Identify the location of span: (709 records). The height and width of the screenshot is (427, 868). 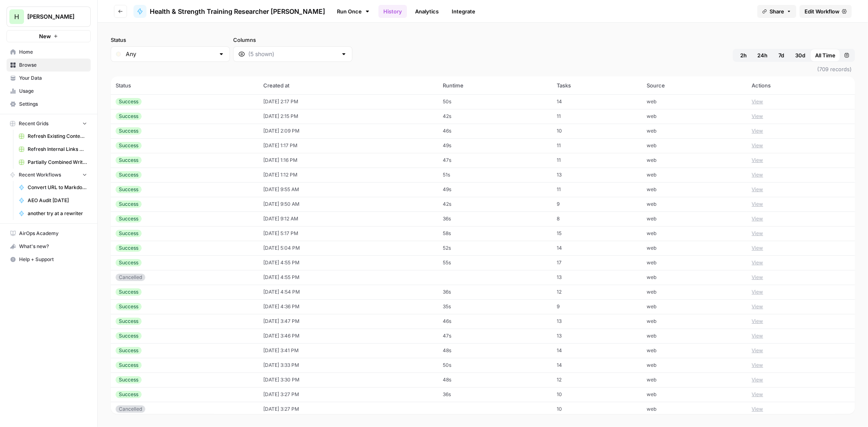
(483, 69).